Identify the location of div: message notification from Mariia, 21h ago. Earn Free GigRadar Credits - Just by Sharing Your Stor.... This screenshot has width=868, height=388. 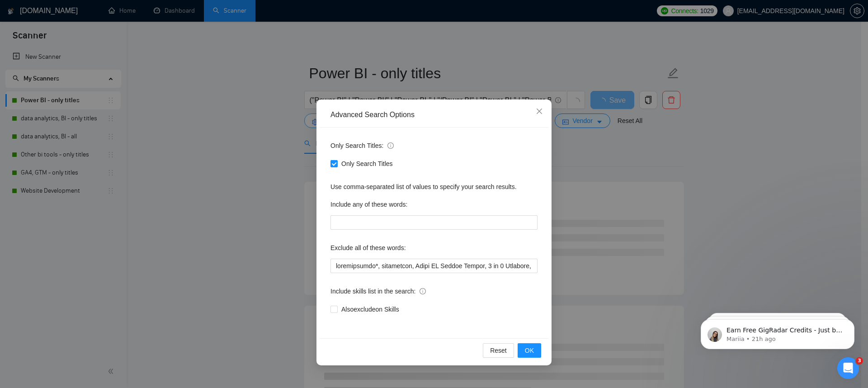
(90, 34).